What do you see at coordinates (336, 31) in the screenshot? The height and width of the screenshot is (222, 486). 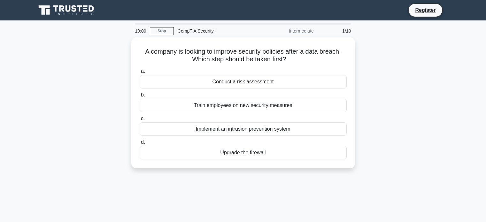 I see `div: 1/10` at bounding box center [336, 31].